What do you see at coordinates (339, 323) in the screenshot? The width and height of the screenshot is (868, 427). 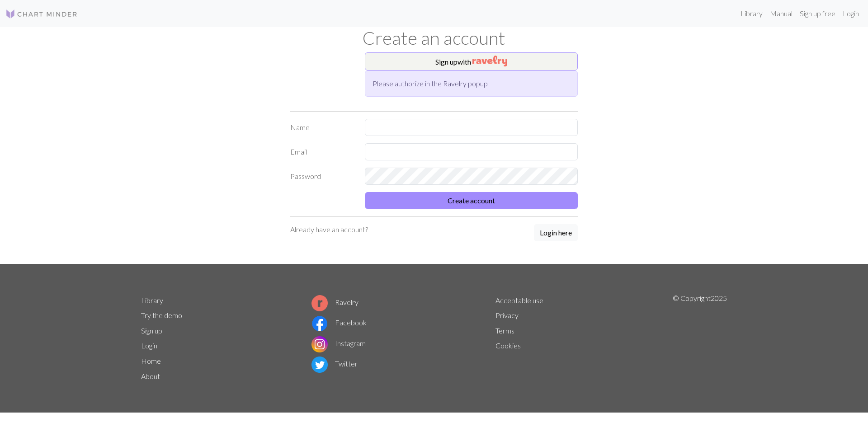 I see `a: Facebook` at bounding box center [339, 323].